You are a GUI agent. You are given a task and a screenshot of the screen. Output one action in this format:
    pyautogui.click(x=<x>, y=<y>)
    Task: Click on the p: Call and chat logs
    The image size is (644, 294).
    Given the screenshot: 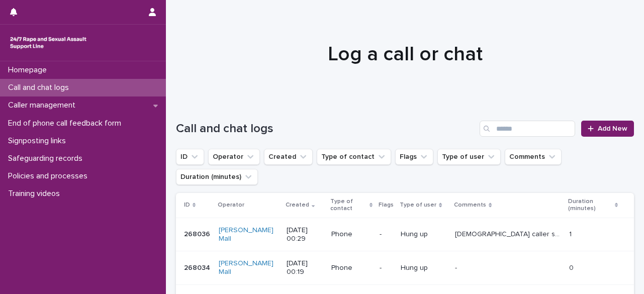 What is the action you would take?
    pyautogui.click(x=40, y=88)
    